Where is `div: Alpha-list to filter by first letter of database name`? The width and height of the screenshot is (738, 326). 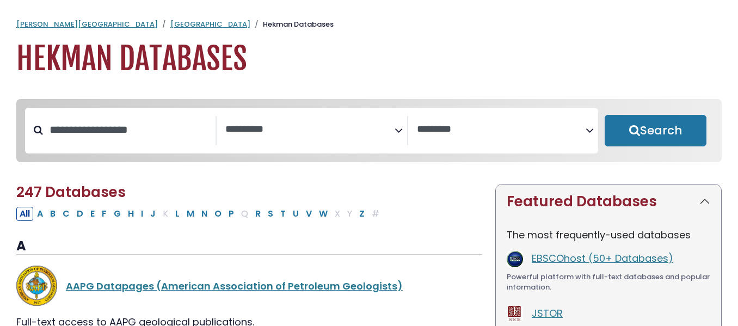
div: Alpha-list to filter by first letter of database name is located at coordinates (200, 213).